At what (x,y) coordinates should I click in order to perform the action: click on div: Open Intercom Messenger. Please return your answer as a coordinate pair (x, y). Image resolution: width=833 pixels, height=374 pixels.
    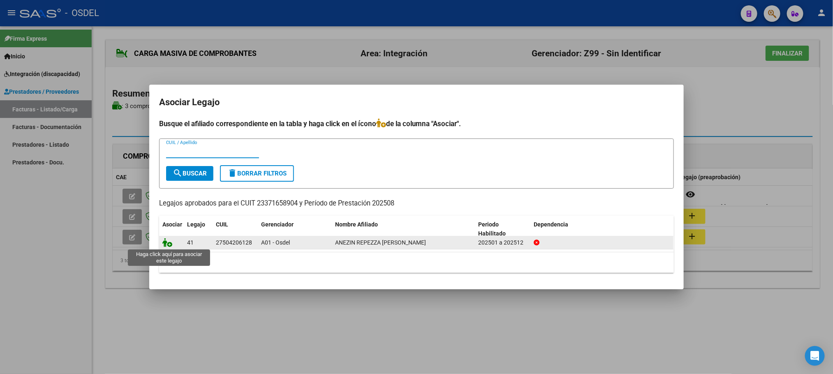
    Looking at the image, I should click on (815, 356).